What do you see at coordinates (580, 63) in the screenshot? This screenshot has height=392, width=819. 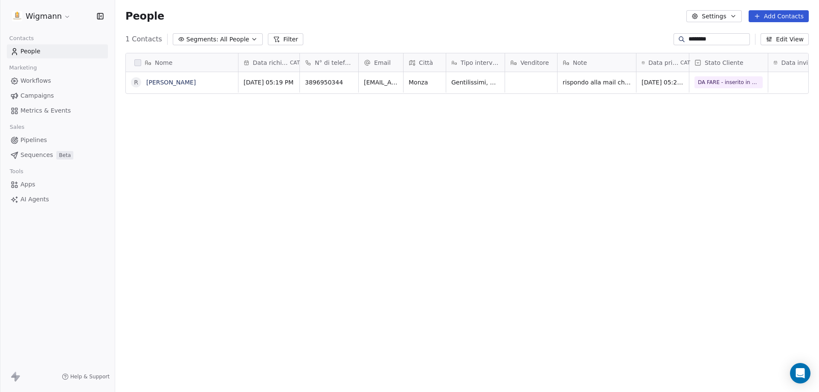 I see `span: Note` at bounding box center [580, 63].